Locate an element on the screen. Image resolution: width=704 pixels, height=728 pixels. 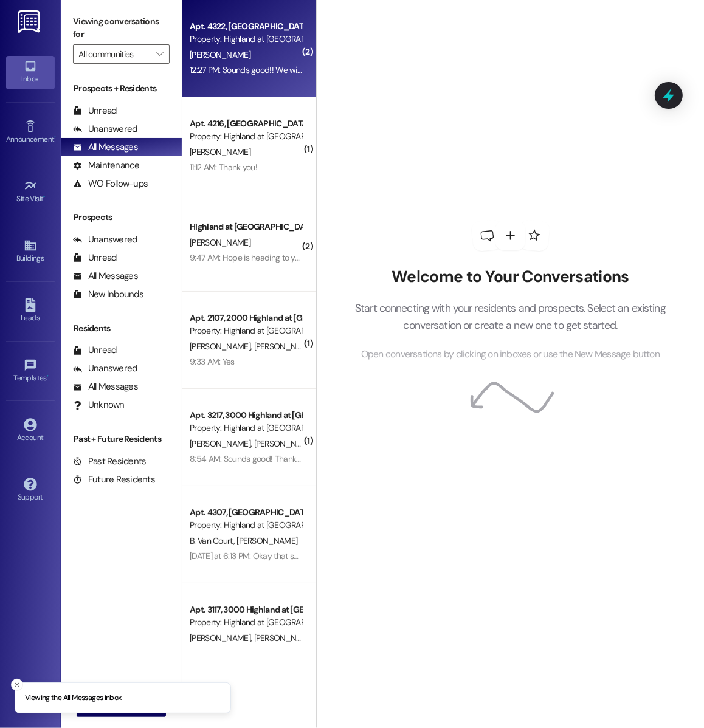
div: 8:54 AM: Sounds good! Thank you! is located at coordinates (251, 459).